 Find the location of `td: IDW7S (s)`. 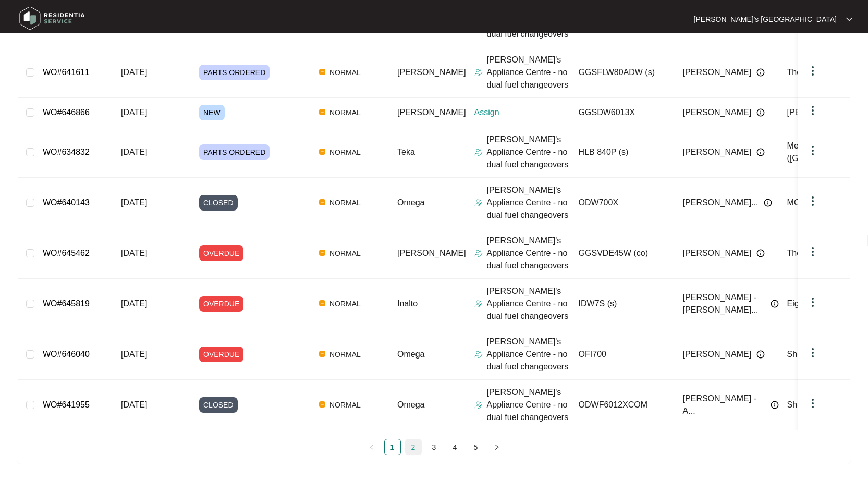

td: IDW7S (s) is located at coordinates (622, 304).